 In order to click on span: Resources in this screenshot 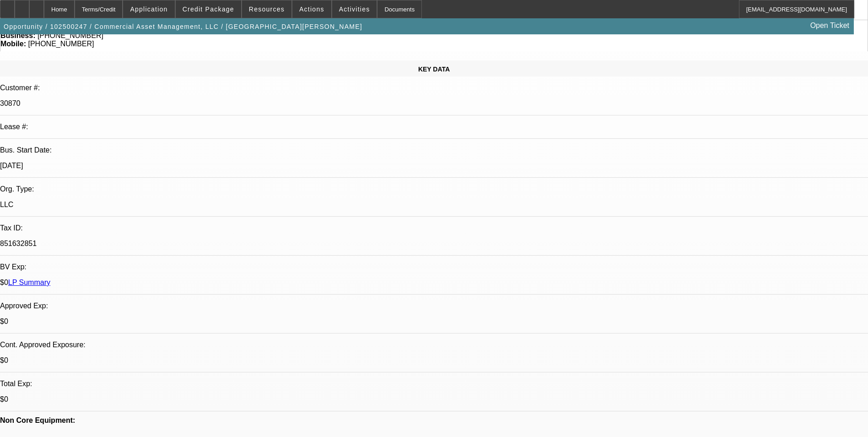, I will do `click(267, 9)`.